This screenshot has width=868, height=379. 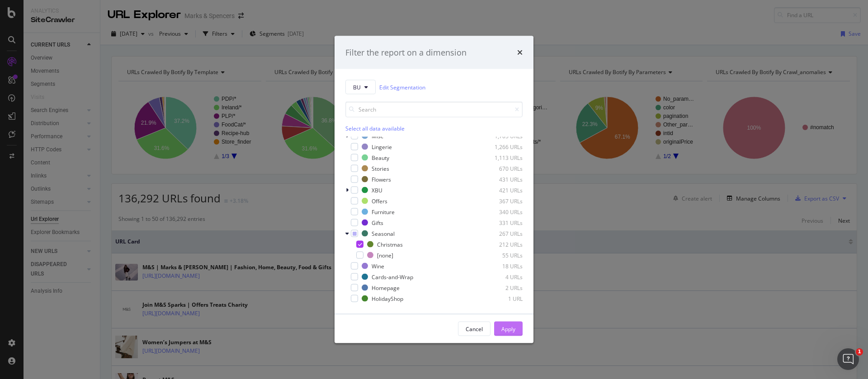 I want to click on div: Stories, so click(x=380, y=168).